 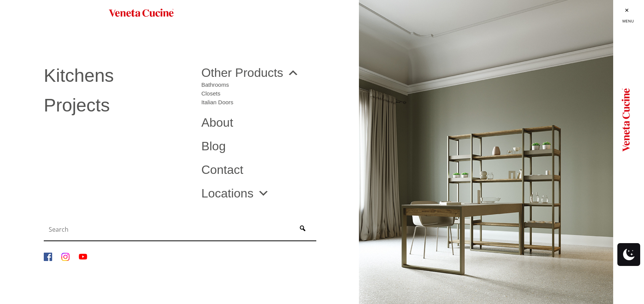 What do you see at coordinates (117, 105) in the screenshot?
I see `a: Projects` at bounding box center [117, 105].